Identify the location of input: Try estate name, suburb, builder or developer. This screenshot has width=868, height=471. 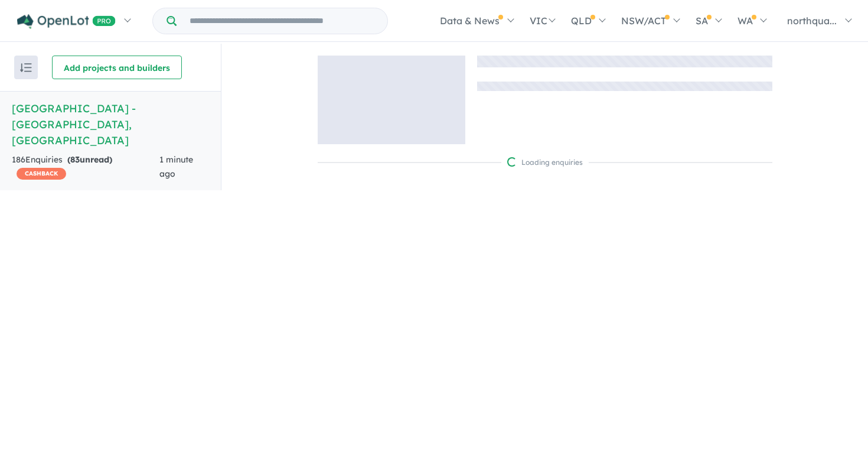
(282, 20).